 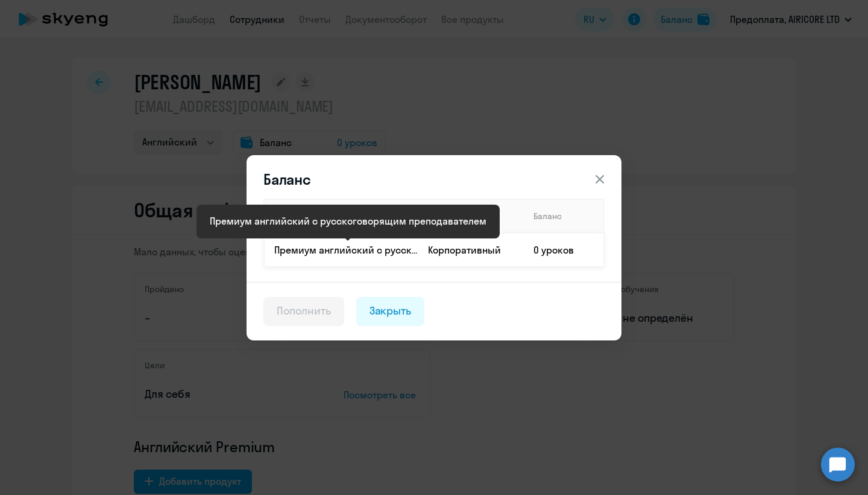 What do you see at coordinates (304, 311) in the screenshot?
I see `button: Пополнить` at bounding box center [304, 311].